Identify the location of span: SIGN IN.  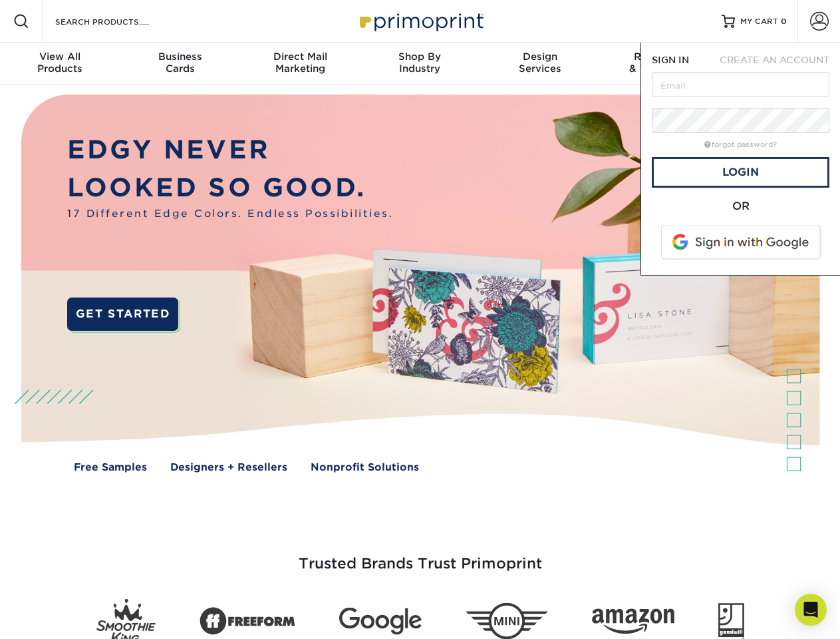
(670, 60).